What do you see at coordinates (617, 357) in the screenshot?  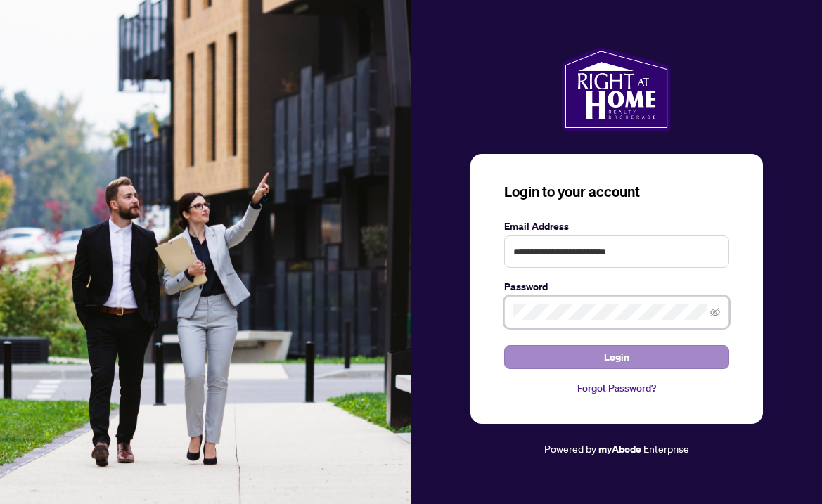 I see `button: Login` at bounding box center [617, 357].